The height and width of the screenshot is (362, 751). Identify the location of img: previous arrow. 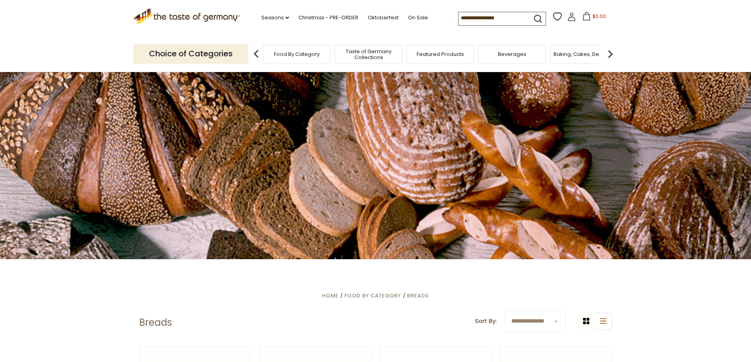
(256, 54).